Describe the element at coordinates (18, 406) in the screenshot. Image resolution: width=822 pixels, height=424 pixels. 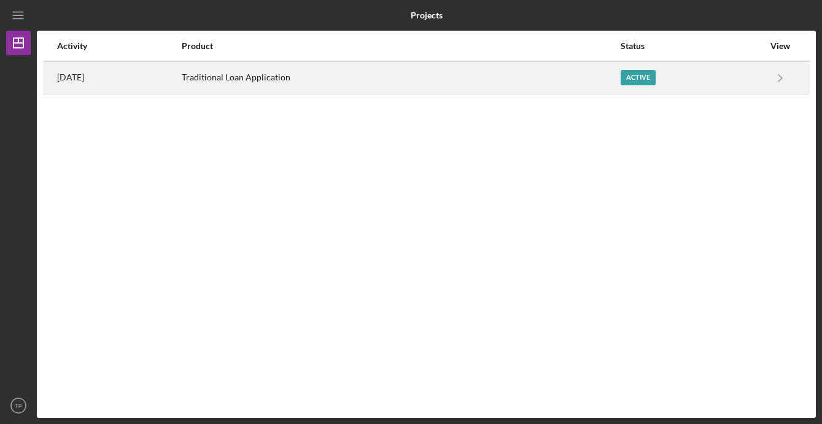
I see `button: TP` at that location.